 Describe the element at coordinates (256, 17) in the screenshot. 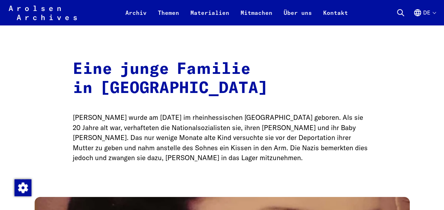

I see `a: Mitmachen` at that location.